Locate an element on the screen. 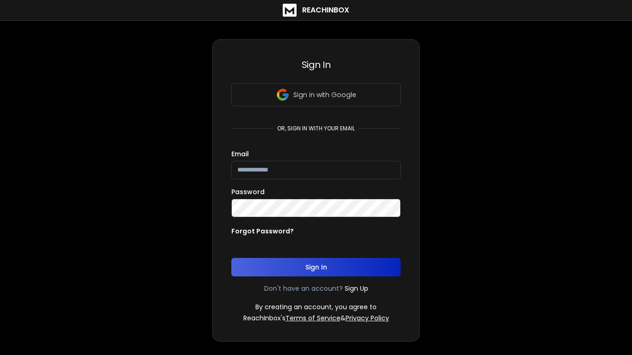 Image resolution: width=632 pixels, height=355 pixels. p: Forgot Password? is located at coordinates (262, 231).